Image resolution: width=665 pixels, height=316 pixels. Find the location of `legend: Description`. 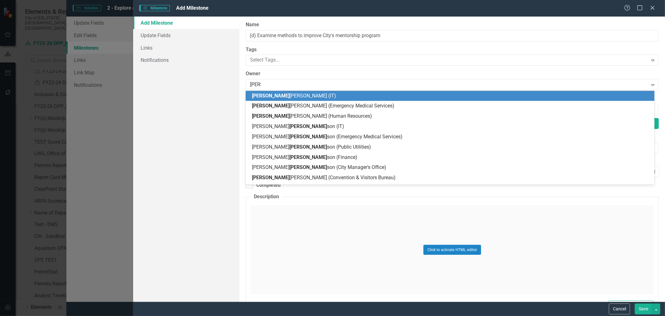

legend: Description is located at coordinates (266, 196).